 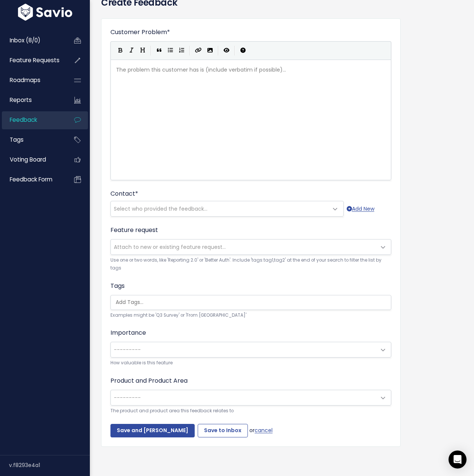 I want to click on label: Product and Product Area, so click(x=149, y=381).